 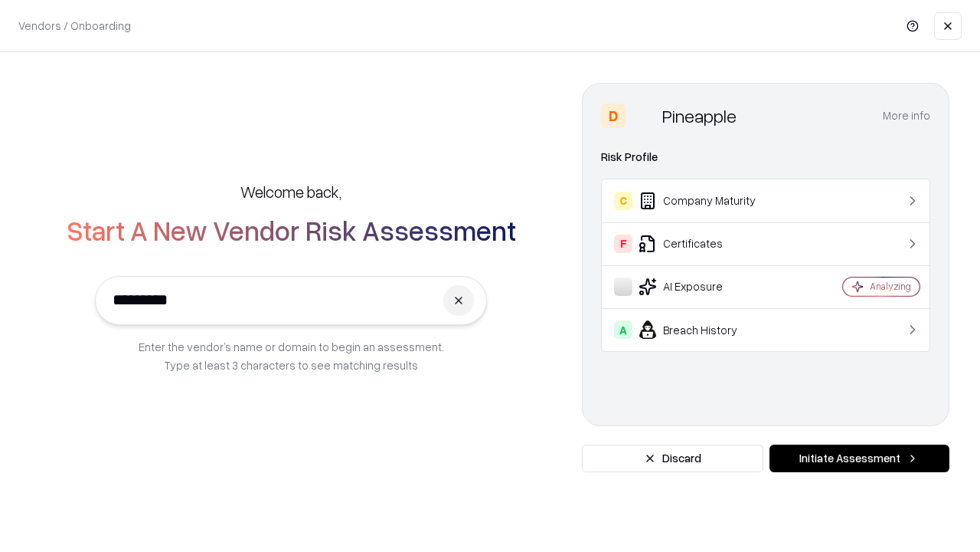 What do you see at coordinates (644, 116) in the screenshot?
I see `img: Pineapple` at bounding box center [644, 116].